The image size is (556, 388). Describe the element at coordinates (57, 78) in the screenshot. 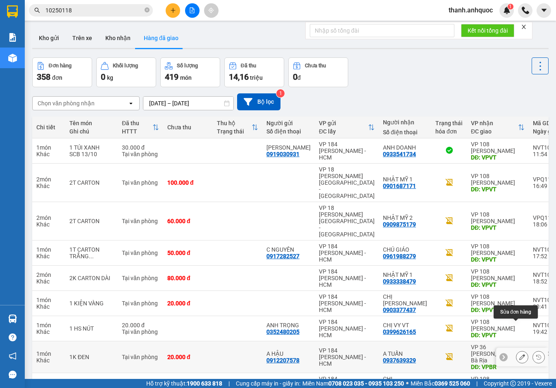

I see `span: đơn` at that location.